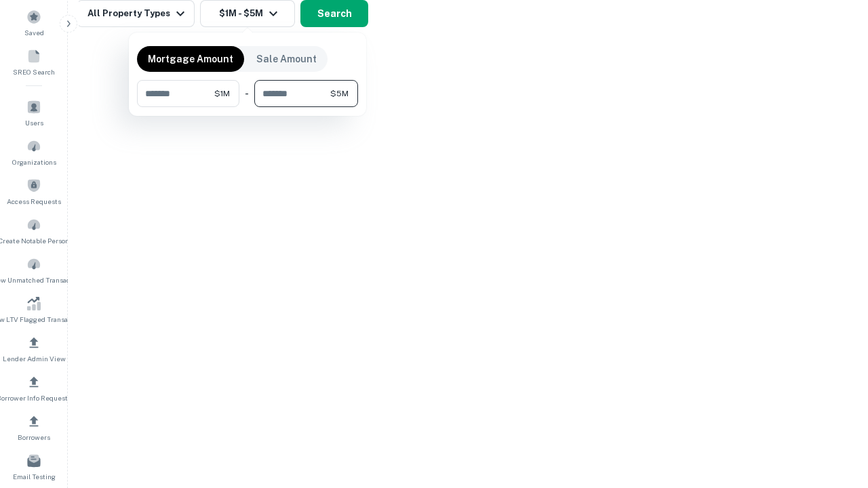 The height and width of the screenshot is (488, 868). I want to click on p: Mortgage Amount, so click(191, 59).